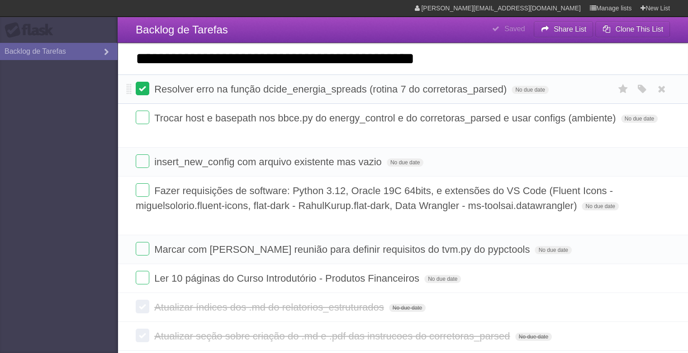 The height and width of the screenshot is (353, 688). What do you see at coordinates (632, 29) in the screenshot?
I see `button: Clone This List` at bounding box center [632, 29].